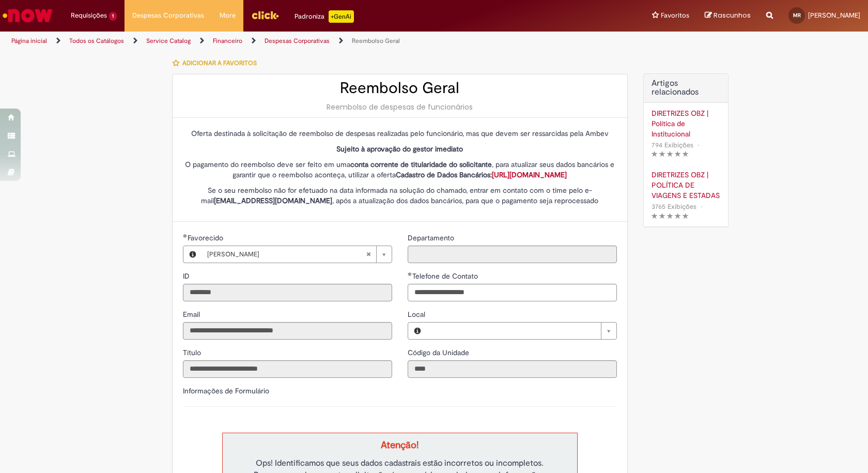 This screenshot has height=473, width=868. I want to click on input: Departamento, so click(512, 254).